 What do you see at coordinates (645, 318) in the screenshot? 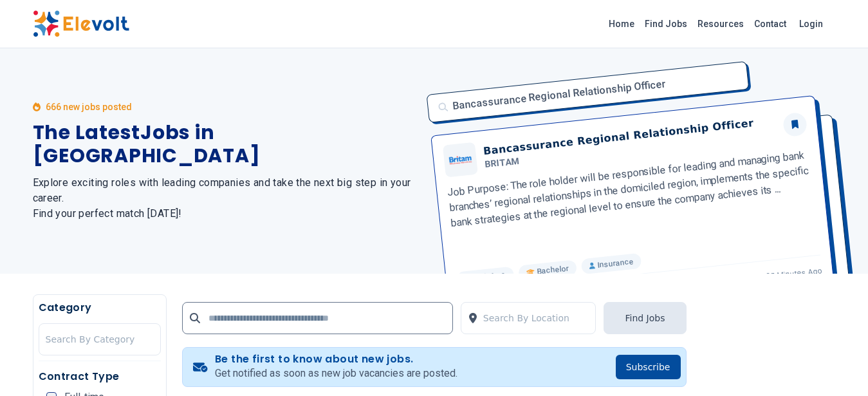
I see `button: Find Jobs` at bounding box center [645, 318].